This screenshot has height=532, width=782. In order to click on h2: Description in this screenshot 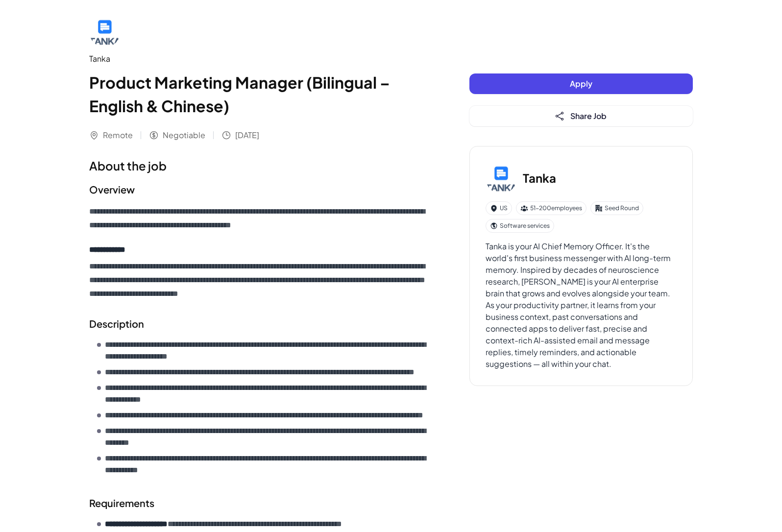, I will do `click(260, 324)`.